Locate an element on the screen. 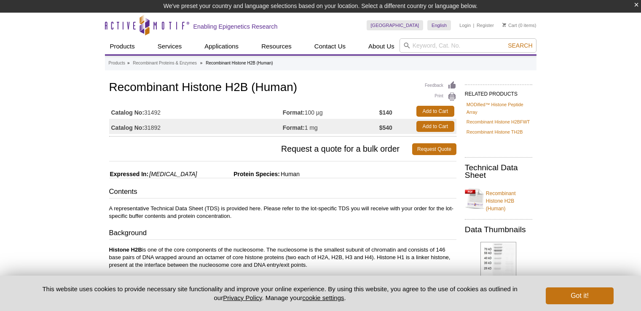 This screenshot has width=641, height=311. a: Request Quote is located at coordinates (434, 149).